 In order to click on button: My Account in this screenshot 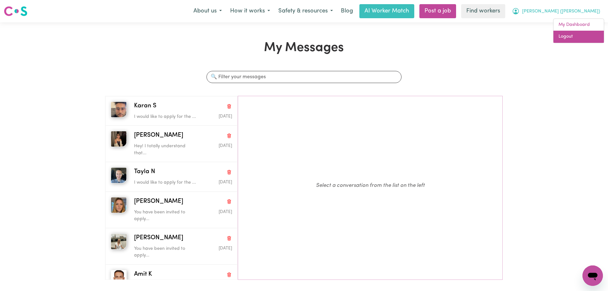, I will do `click(556, 11)`.